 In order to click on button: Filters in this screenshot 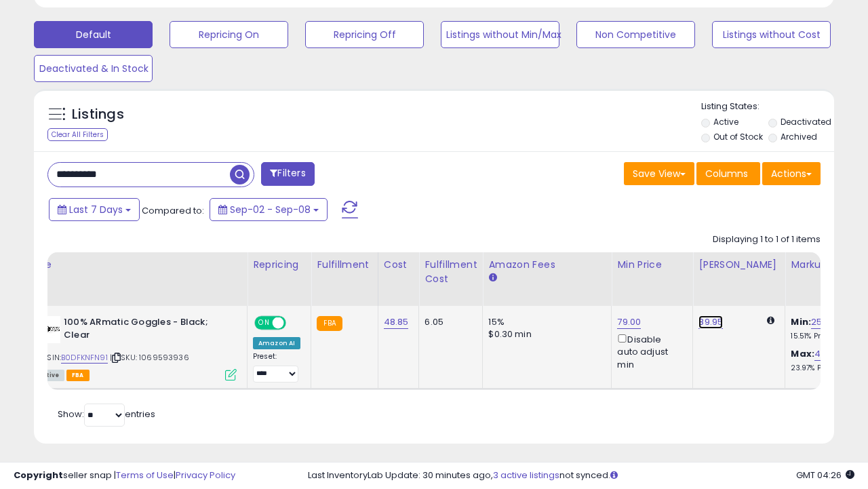, I will do `click(288, 174)`.